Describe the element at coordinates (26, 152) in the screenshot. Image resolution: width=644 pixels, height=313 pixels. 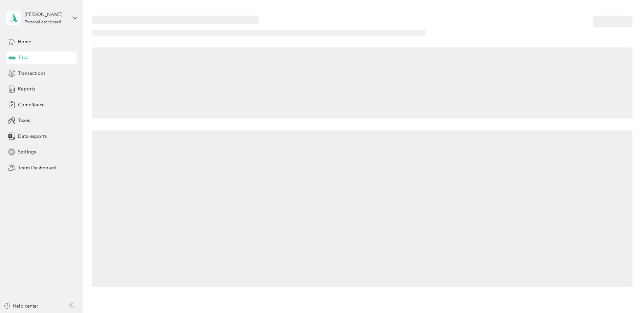
I see `span: Settings` at that location.